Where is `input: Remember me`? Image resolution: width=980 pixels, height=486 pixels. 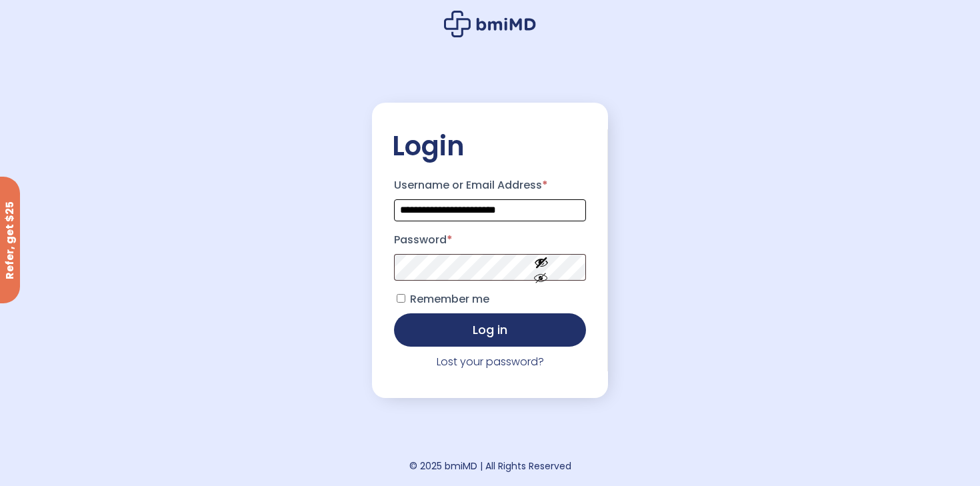
input: Remember me is located at coordinates (401, 298).